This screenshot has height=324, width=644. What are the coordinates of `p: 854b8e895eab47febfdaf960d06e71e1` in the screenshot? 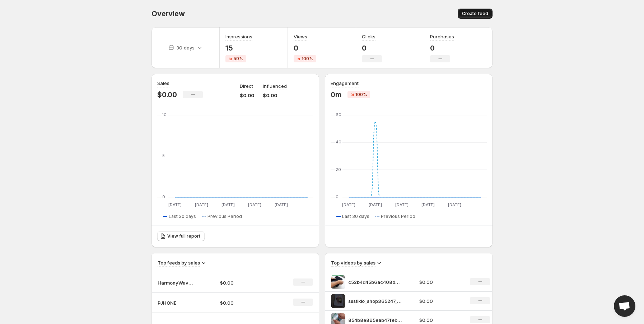 It's located at (375, 320).